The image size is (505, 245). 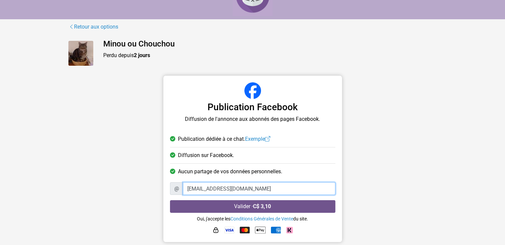 I want to click on span: Publication dédiée à ce chat., so click(x=224, y=139).